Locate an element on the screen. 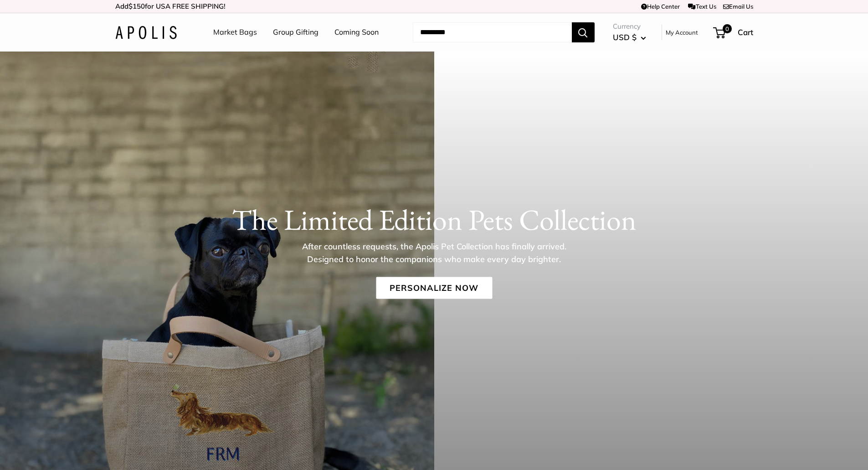 The image size is (868, 470). input: Search... is located at coordinates (493, 32).